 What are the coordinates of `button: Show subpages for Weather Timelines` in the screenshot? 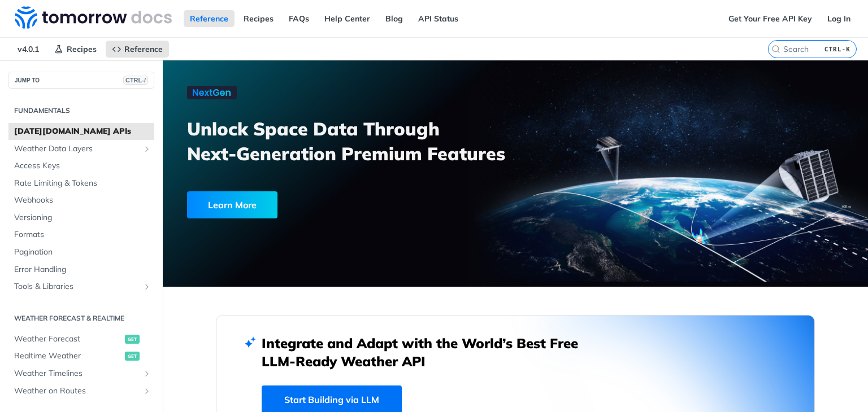 It's located at (147, 374).